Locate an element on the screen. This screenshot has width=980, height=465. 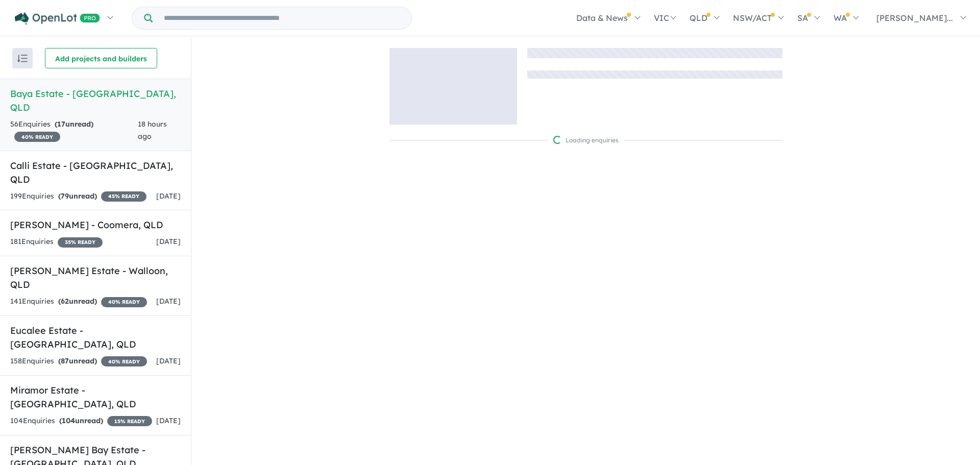
span: 18 hours ago is located at coordinates (152, 130).